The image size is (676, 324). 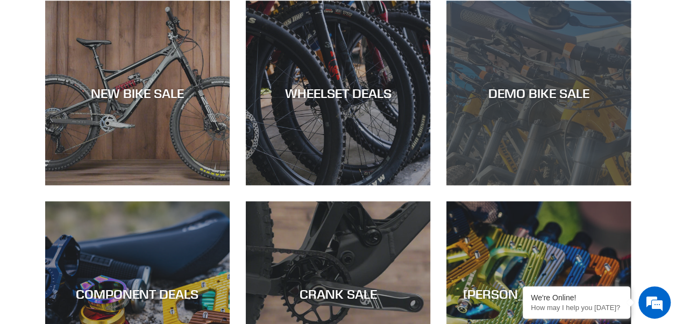 I want to click on div: WHEELSET DEALS, so click(x=338, y=93).